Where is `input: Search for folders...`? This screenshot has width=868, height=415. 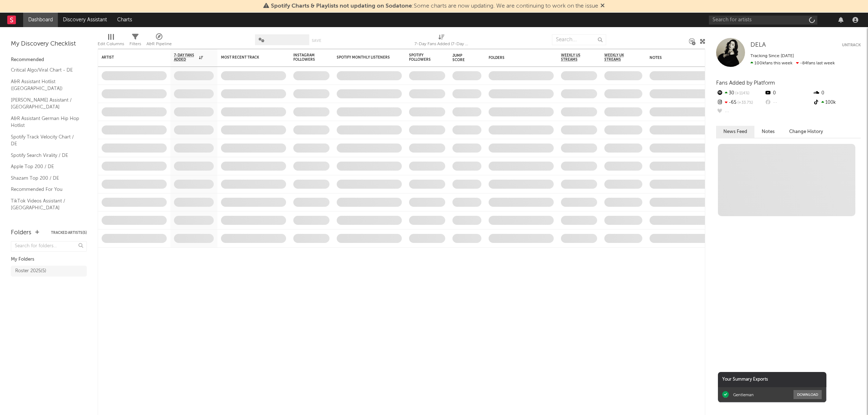
input: Search for folders... is located at coordinates (49, 246).